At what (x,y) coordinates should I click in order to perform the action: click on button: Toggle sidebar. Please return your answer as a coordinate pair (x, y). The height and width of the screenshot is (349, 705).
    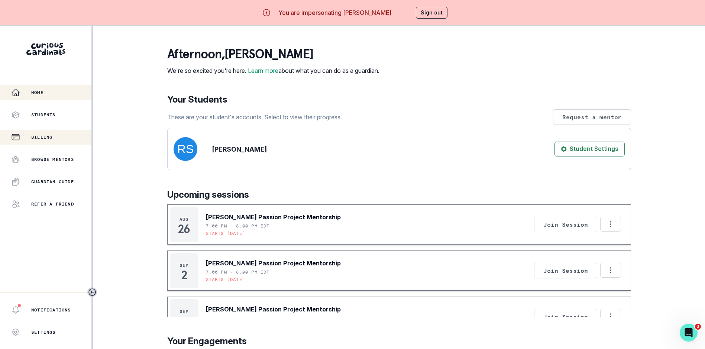
    Looking at the image, I should click on (92, 292).